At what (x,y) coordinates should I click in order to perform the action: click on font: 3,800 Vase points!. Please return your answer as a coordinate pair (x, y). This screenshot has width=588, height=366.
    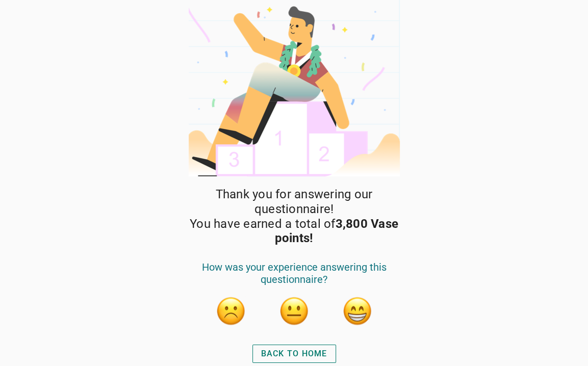
    Looking at the image, I should click on (337, 231).